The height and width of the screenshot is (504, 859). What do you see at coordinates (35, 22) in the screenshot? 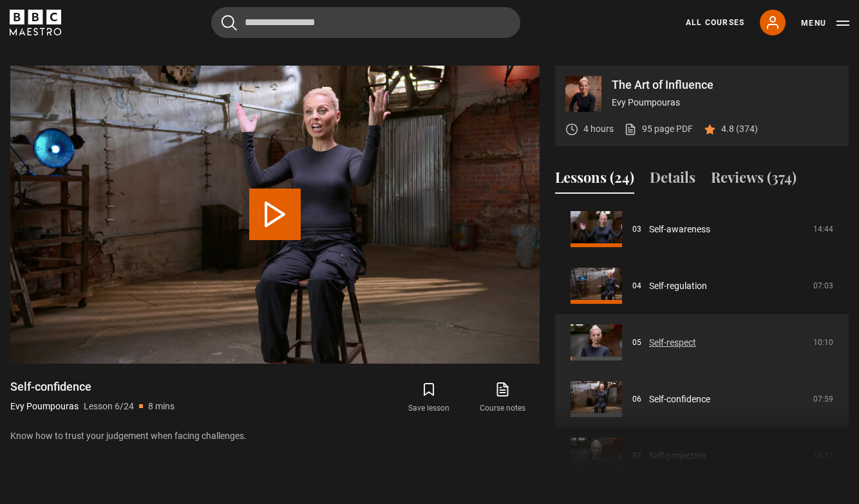
I see `svg: BBC Maestro` at bounding box center [35, 22].